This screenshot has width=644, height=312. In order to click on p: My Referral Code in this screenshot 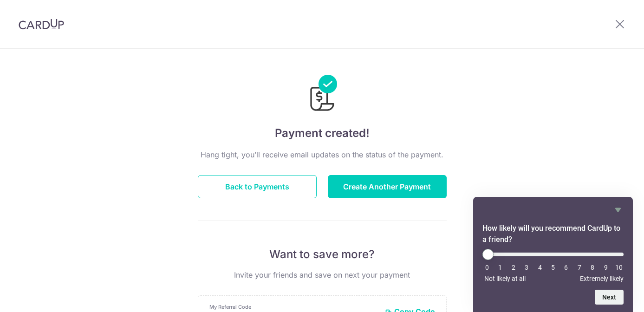, I will do `click(293, 307)`.